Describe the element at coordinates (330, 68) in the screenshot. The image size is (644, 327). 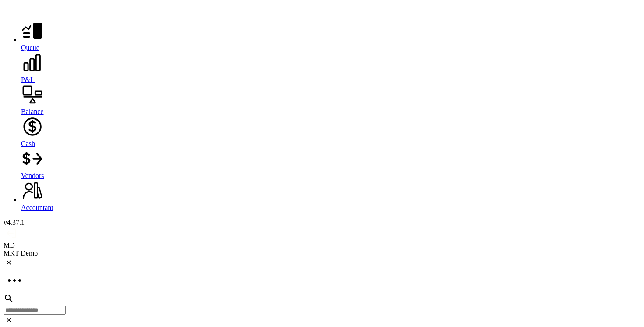
I see `a: P&L` at that location.